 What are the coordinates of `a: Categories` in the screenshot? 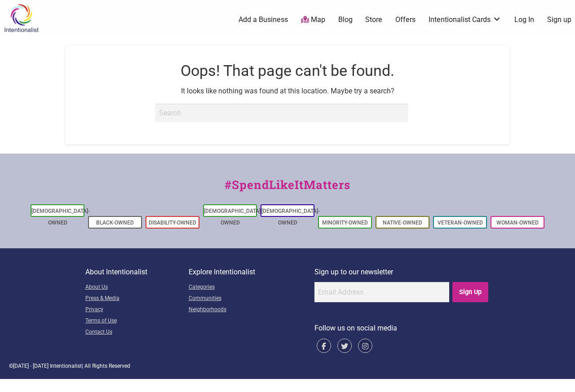 It's located at (252, 287).